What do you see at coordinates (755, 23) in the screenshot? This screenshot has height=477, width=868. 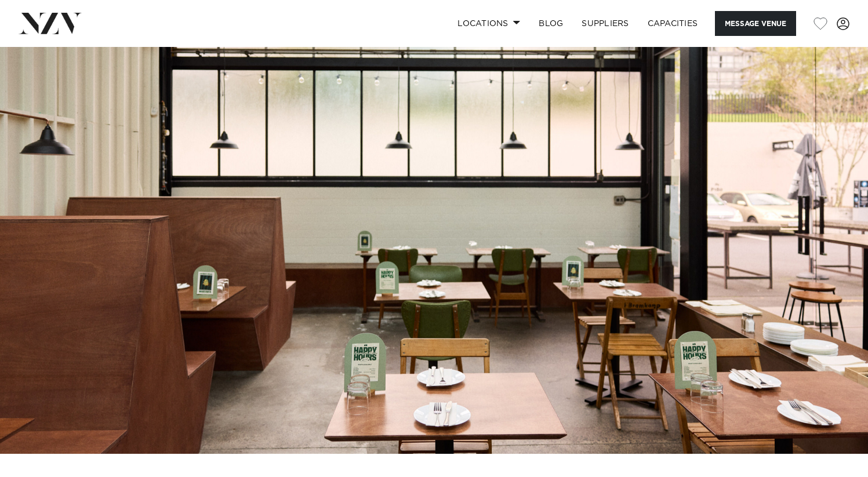 I see `button: Message Venue` at bounding box center [755, 23].